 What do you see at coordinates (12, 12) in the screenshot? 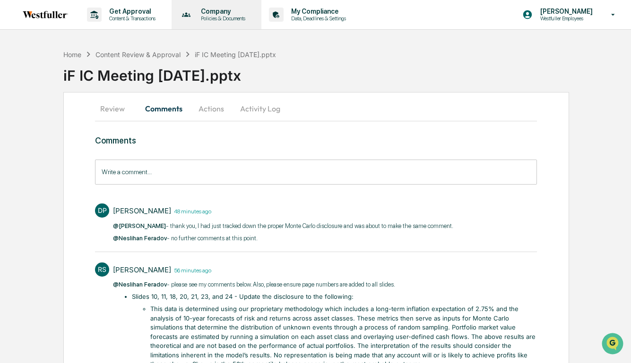
I see `button: Open customer support` at bounding box center [12, 12].